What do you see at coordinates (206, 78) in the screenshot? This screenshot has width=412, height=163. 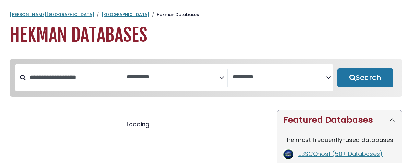 I see `nav: Search filters` at bounding box center [206, 78].